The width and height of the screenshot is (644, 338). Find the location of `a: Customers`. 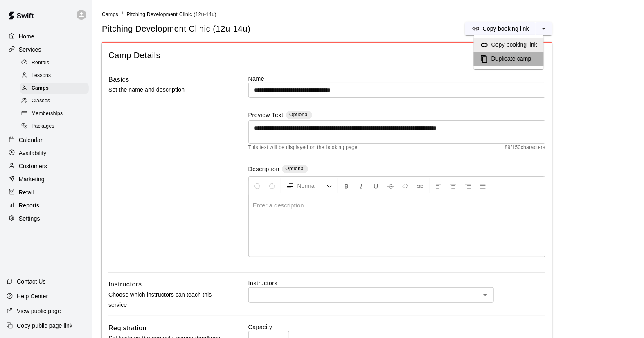

a: Customers is located at coordinates (46, 166).